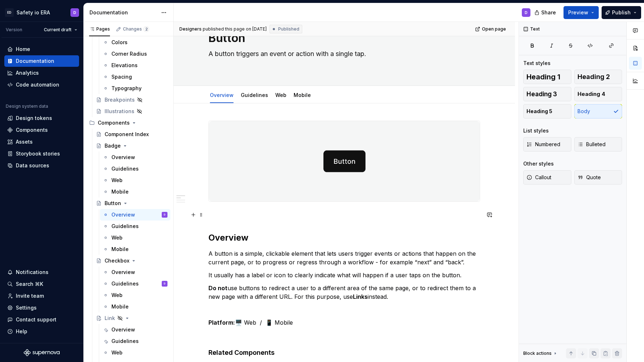 This screenshot has height=362, width=644. Describe the element at coordinates (539, 177) in the screenshot. I see `span: Callout` at that location.